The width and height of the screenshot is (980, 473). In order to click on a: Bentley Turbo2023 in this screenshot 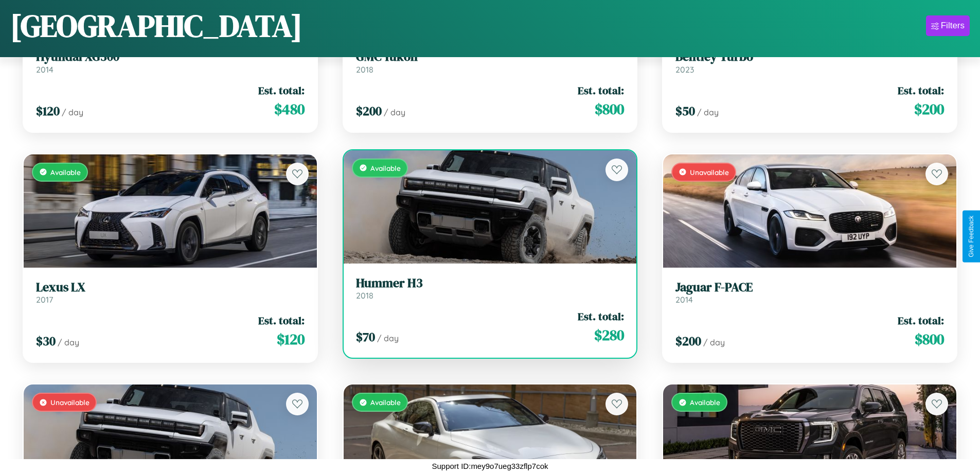, I will do `click(809, 62)`.